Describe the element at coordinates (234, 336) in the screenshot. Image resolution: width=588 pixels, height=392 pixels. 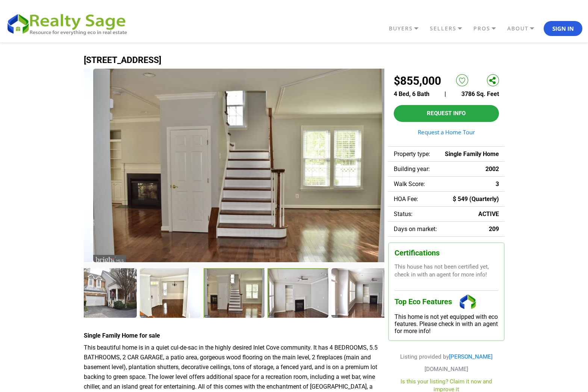
I see `h4: Single Family Home for sale` at that location.